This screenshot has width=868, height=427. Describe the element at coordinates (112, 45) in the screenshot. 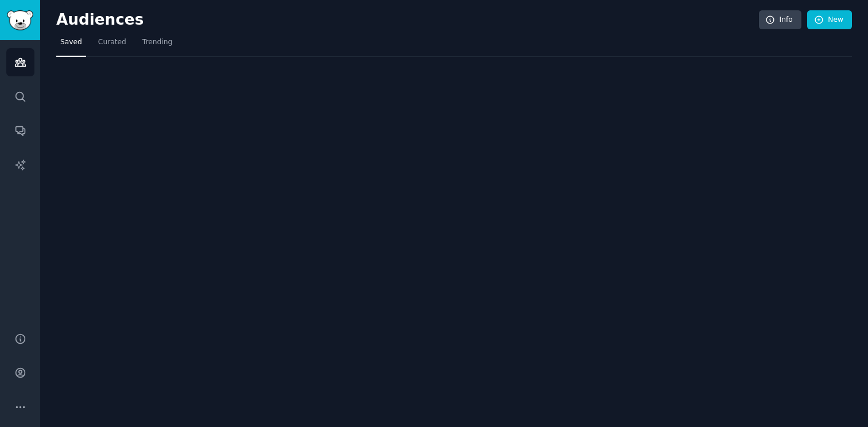

I see `a: Curated` at that location.